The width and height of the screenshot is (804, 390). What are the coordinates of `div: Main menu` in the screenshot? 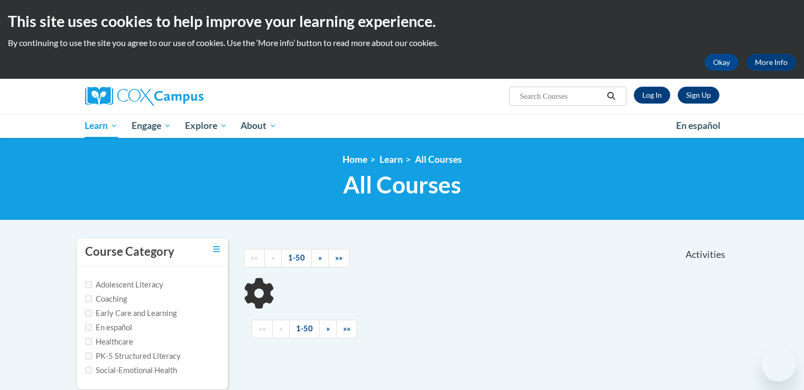 It's located at (402, 126).